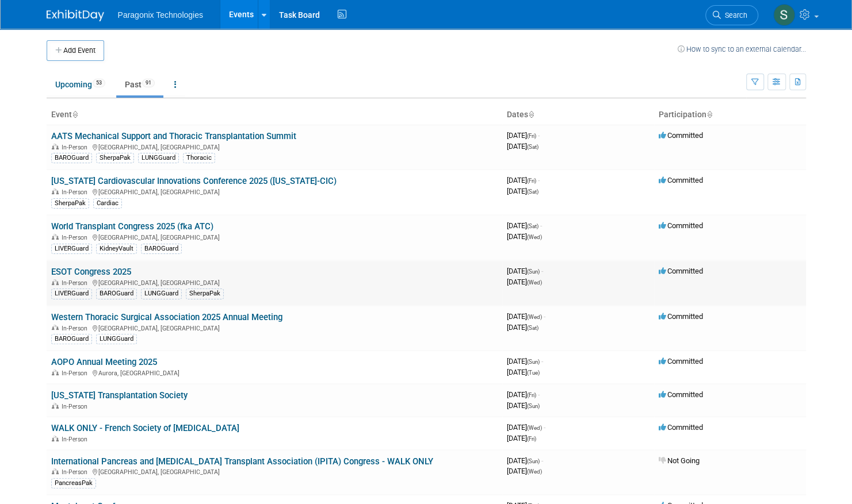  Describe the element at coordinates (784, 15) in the screenshot. I see `img: Scott Benson` at that location.